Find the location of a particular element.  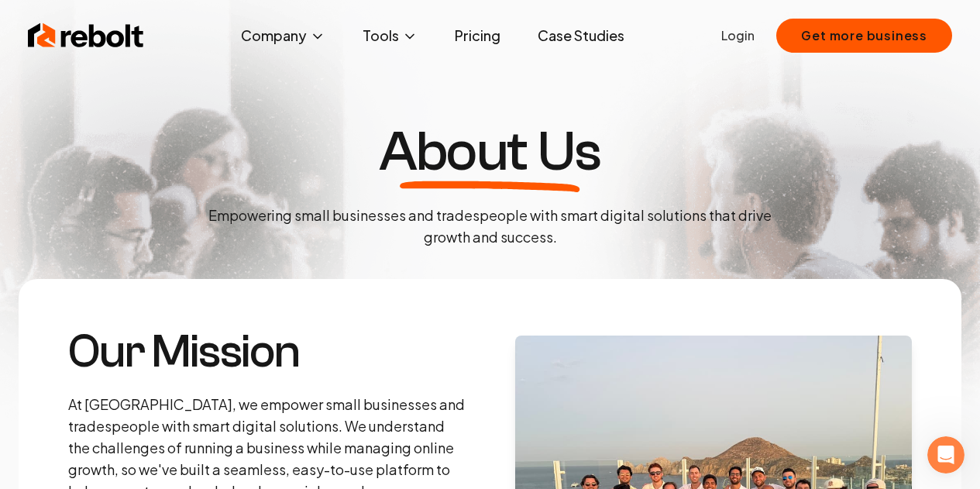

img: Rebolt Logo is located at coordinates (86, 36).